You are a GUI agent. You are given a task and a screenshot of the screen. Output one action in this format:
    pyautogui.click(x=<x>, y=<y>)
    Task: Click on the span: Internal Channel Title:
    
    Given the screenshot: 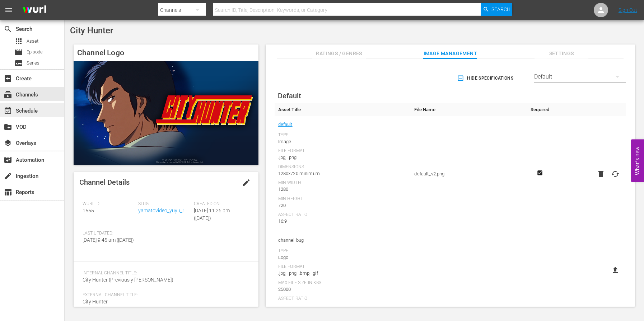 What is the action you would take?
    pyautogui.click(x=164, y=274)
    